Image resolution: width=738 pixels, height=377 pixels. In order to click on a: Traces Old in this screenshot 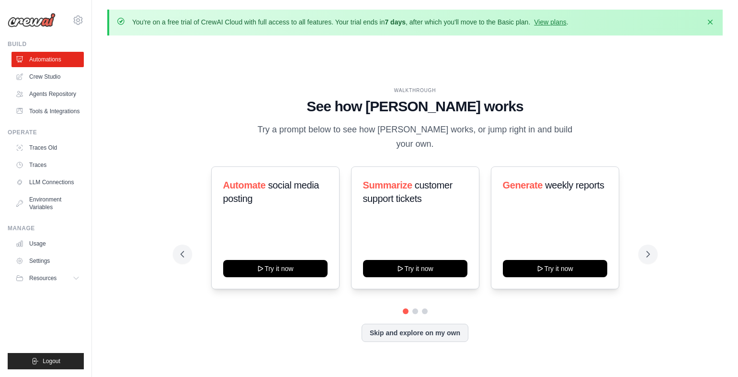, I will do `click(47, 148)`.